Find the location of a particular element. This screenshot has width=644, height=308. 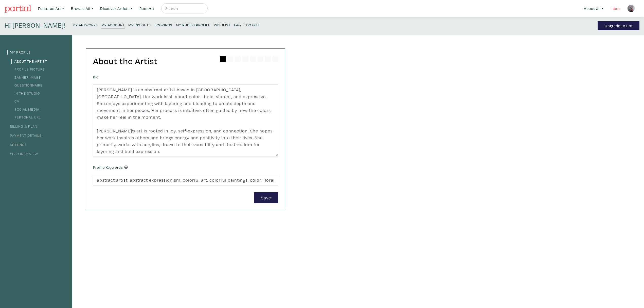

a: FAQ is located at coordinates (237, 25).